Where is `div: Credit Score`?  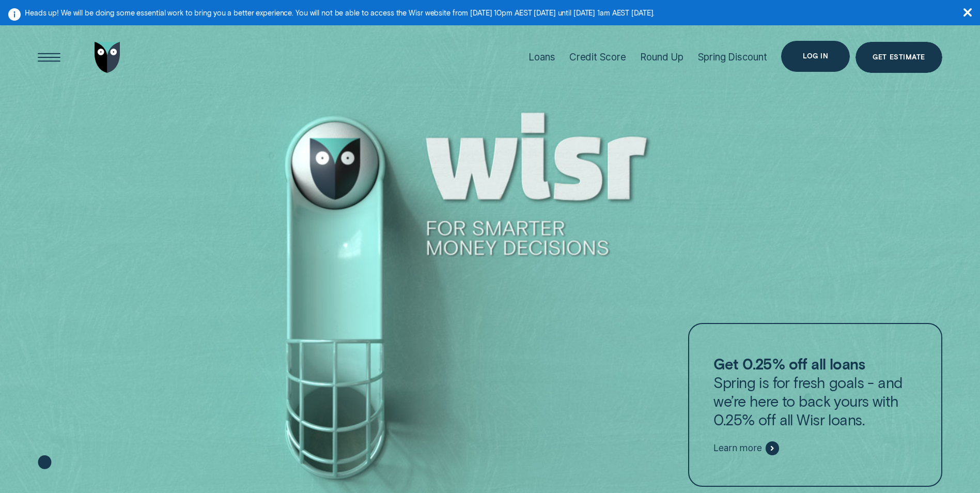 div: Credit Score is located at coordinates (597, 57).